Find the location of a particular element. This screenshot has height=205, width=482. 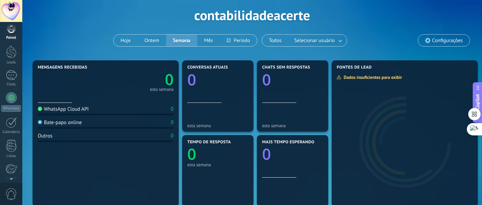

button: Semana is located at coordinates (181, 40).